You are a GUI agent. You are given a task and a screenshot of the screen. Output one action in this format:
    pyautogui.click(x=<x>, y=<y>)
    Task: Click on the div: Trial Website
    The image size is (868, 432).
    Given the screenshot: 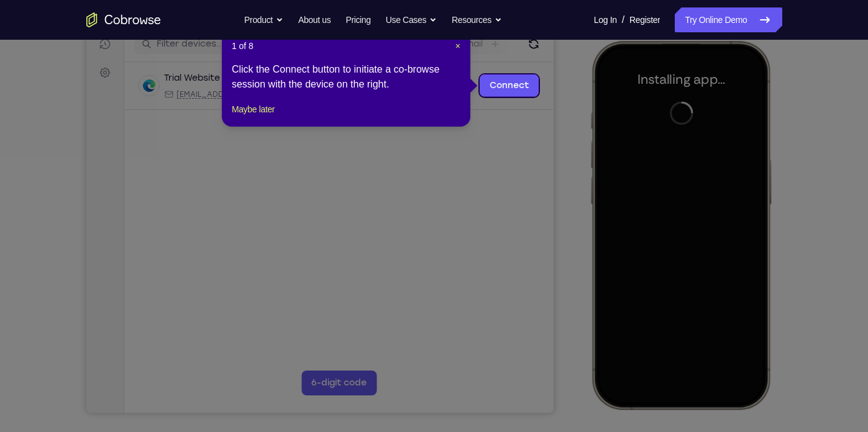 What is the action you would take?
    pyautogui.click(x=105, y=81)
    